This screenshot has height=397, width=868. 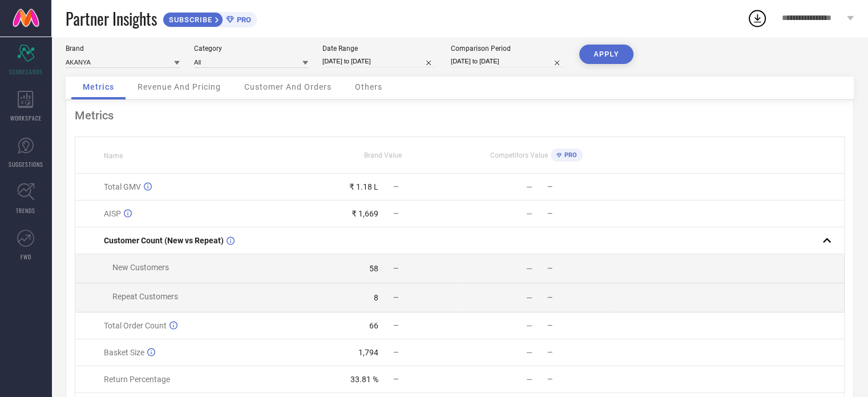 I want to click on div: ₹ 1,669, so click(x=365, y=213).